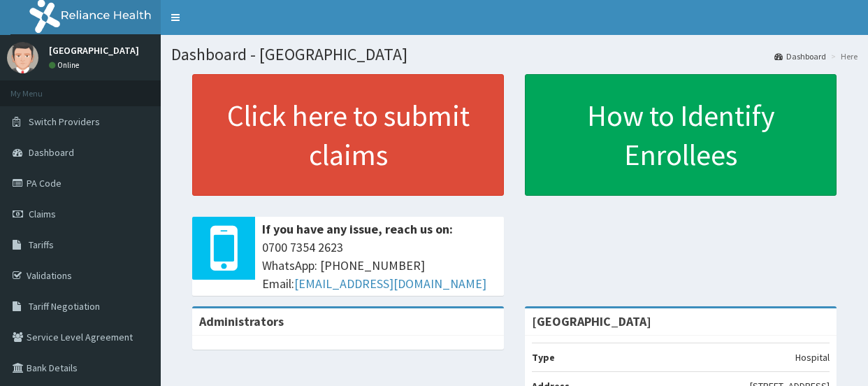 The height and width of the screenshot is (386, 868). I want to click on b: Type, so click(543, 357).